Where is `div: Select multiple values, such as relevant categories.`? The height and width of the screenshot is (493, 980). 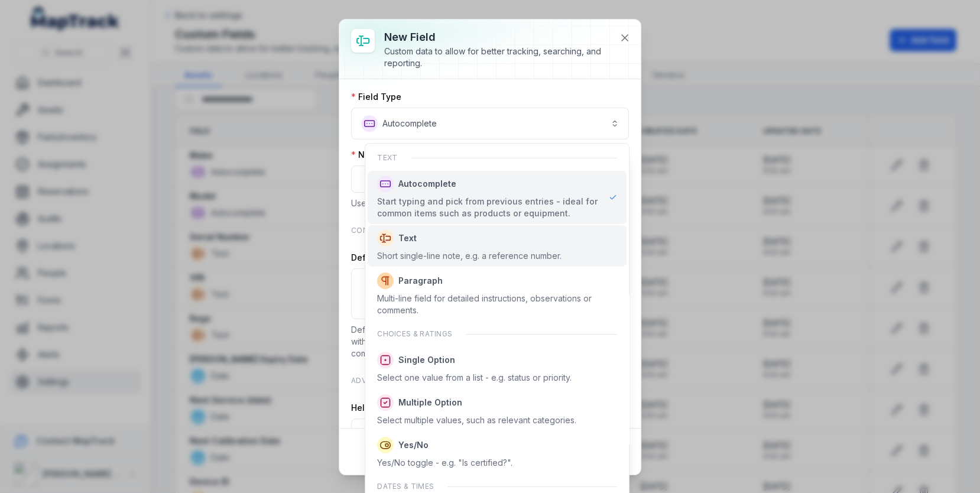
div: Select multiple values, such as relevant categories. is located at coordinates (477, 420).